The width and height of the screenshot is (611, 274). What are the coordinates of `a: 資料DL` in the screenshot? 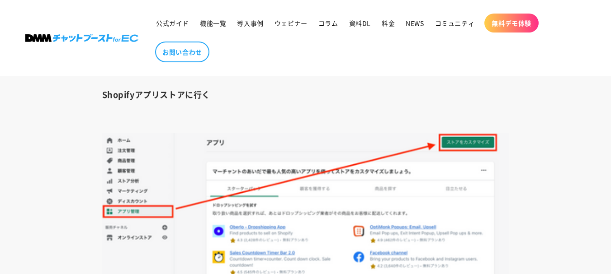 It's located at (360, 23).